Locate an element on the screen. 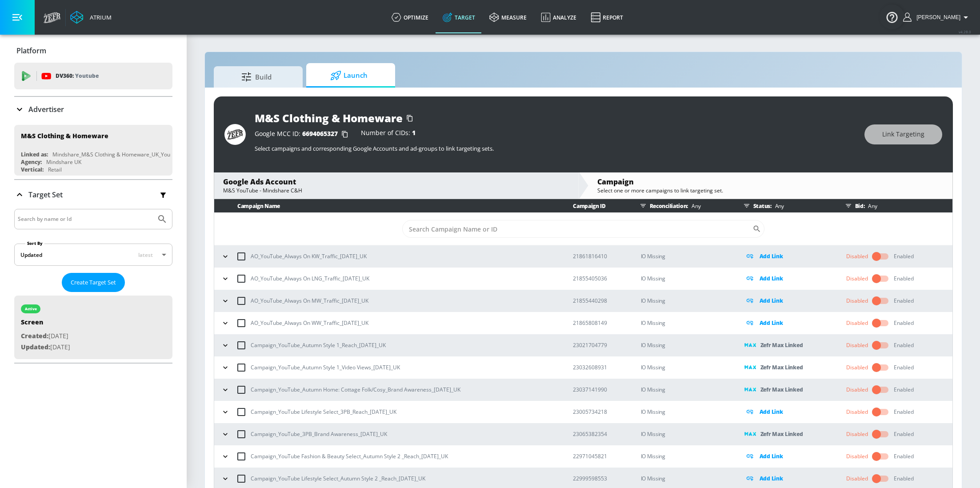 The image size is (980, 488). div: Screen is located at coordinates (45, 324).